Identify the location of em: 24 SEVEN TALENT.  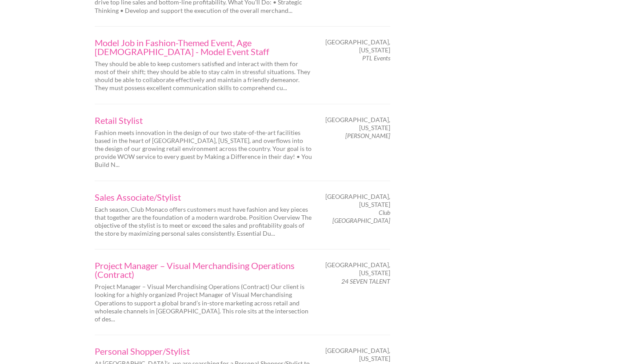
(366, 281).